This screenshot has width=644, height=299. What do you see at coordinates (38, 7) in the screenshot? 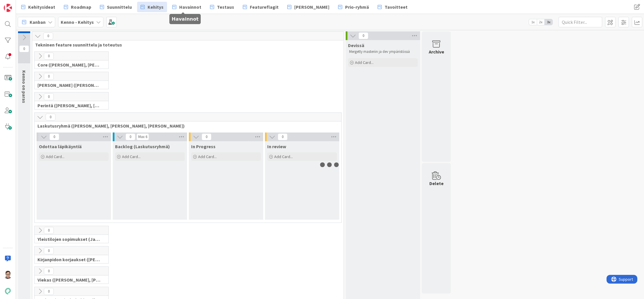
I see `a: Kehitysideat` at bounding box center [38, 7].